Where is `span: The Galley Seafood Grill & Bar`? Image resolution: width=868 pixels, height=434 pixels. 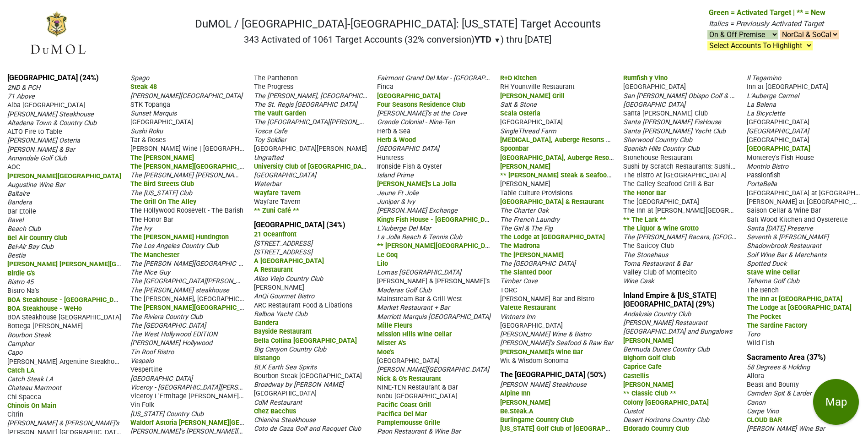 span: The Galley Seafood Grill & Bar is located at coordinates (669, 184).